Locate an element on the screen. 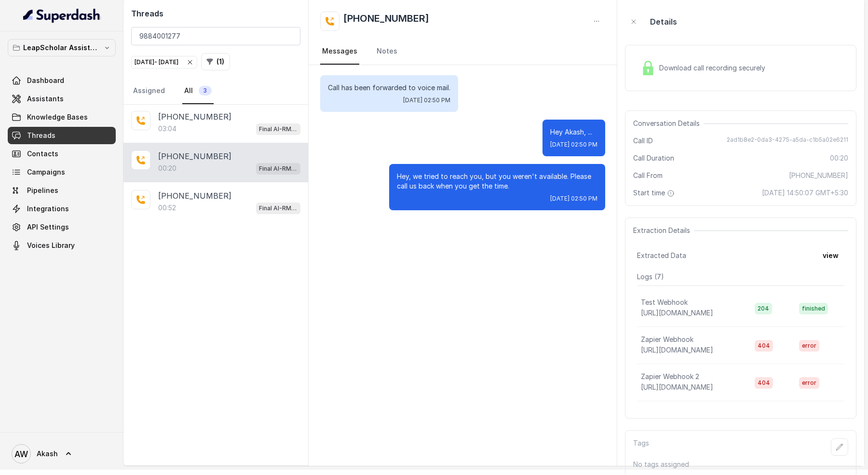  a: Campaigns is located at coordinates (62, 172).